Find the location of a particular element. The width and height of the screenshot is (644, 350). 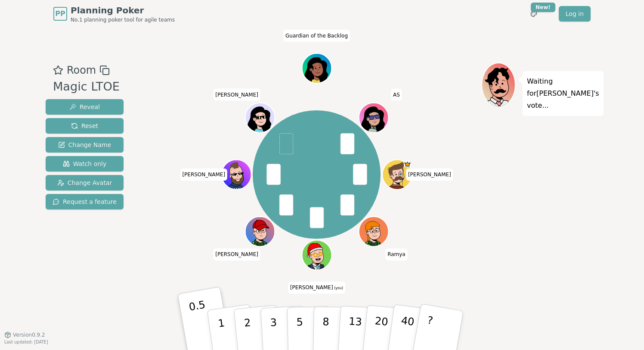

span: Reveal is located at coordinates (85, 107).